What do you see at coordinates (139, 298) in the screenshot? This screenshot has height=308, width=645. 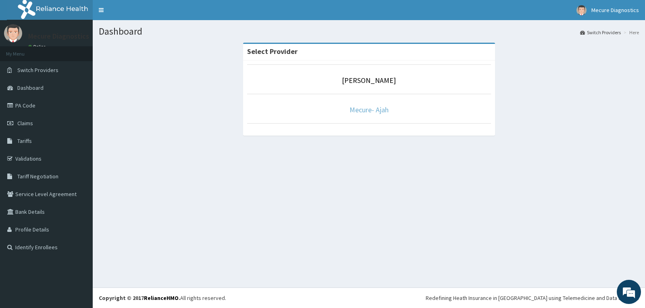 I see `strong: Copyright © 2017 .` at bounding box center [139, 298].